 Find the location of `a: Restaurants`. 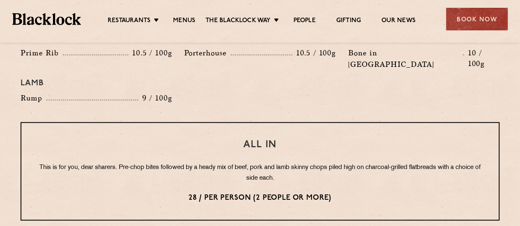

a: Restaurants is located at coordinates (129, 21).